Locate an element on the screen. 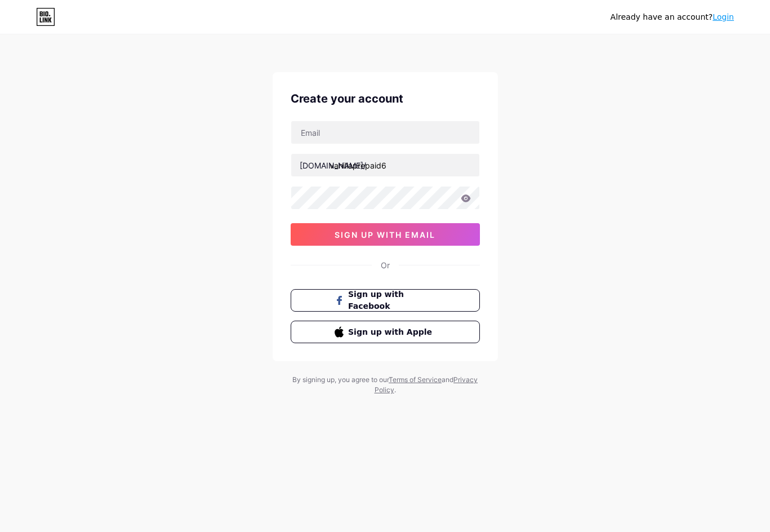 The image size is (770, 532). div: Or is located at coordinates (385, 265).